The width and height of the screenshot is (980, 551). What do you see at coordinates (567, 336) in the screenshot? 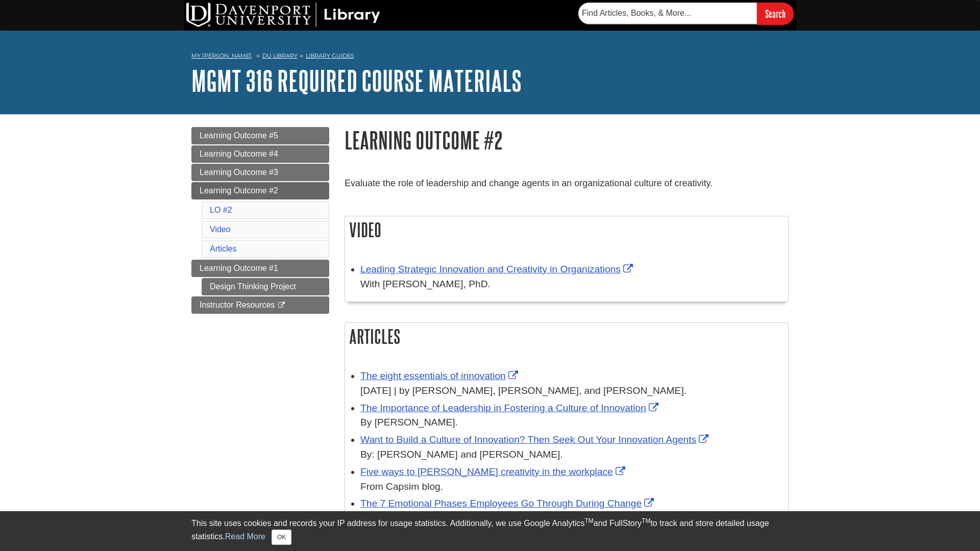
I see `h2: Articles` at bounding box center [567, 336].